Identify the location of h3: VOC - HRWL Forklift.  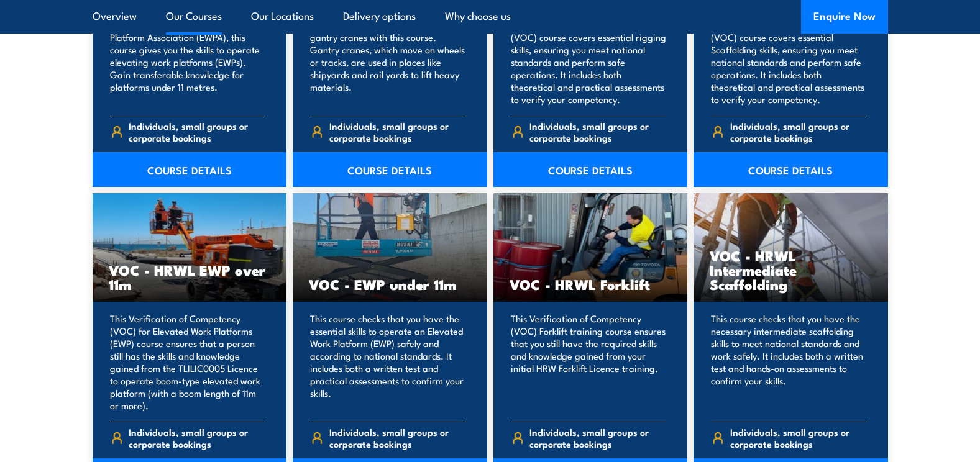
(590, 284).